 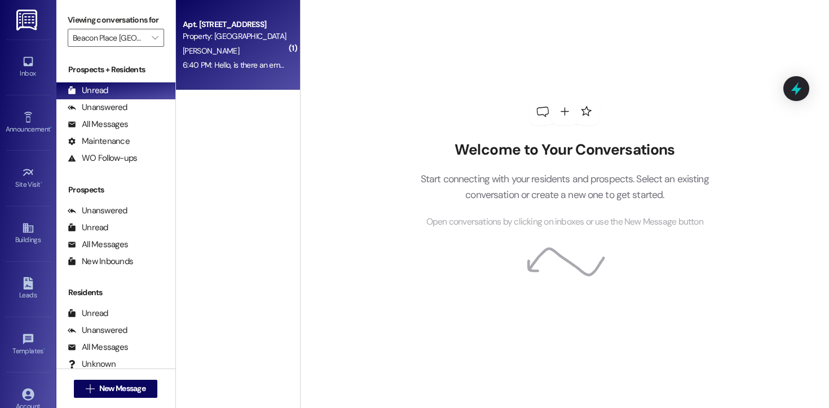 I want to click on div: Unknown, so click(x=91, y=364).